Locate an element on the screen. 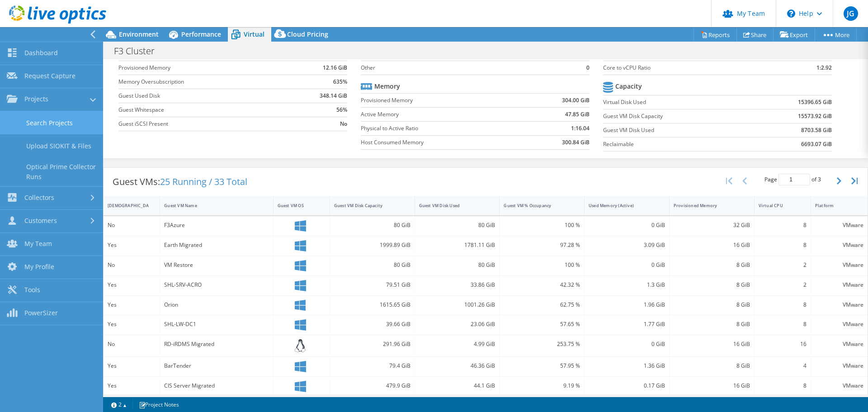  label: Other is located at coordinates (465, 68).